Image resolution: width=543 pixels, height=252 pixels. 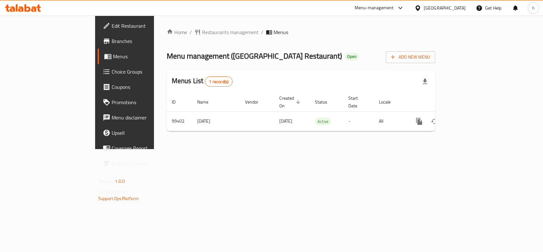 I want to click on a: Promotions, so click(x=142, y=102).